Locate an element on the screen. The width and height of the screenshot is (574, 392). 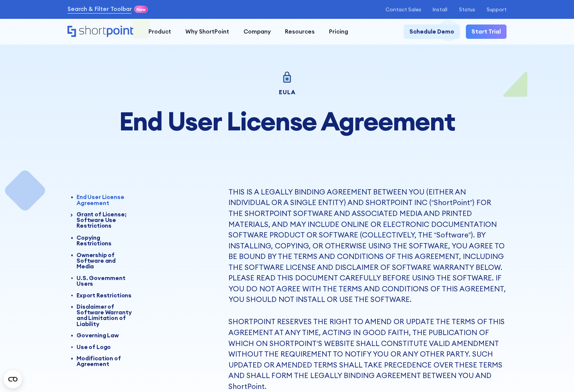
a: Product is located at coordinates (160, 32).